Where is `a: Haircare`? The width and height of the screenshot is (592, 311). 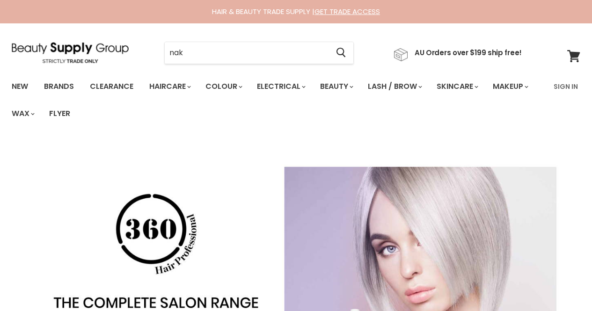 a: Haircare is located at coordinates (169, 87).